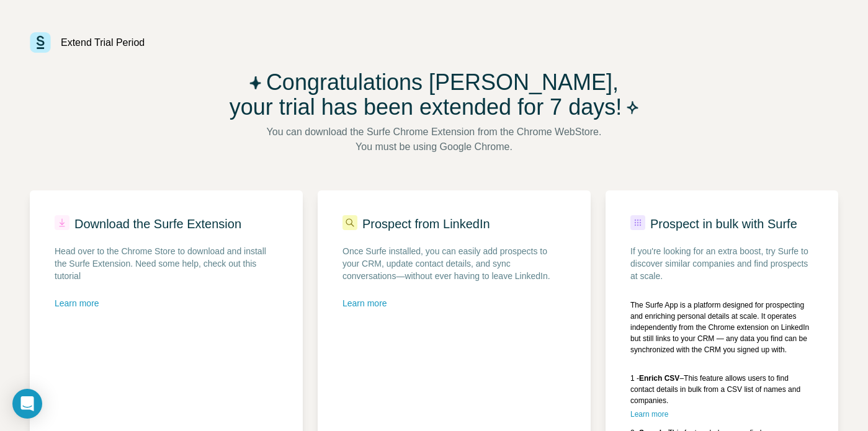 The width and height of the screenshot is (868, 431). Describe the element at coordinates (433, 147) in the screenshot. I see `span: You must be using Google Chrome.` at that location.